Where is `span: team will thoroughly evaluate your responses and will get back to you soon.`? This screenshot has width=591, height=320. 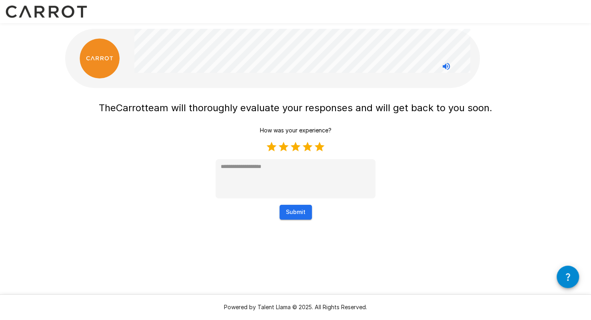
span: team will thoroughly evaluate your responses and will get back to you soon. is located at coordinates (319, 108).